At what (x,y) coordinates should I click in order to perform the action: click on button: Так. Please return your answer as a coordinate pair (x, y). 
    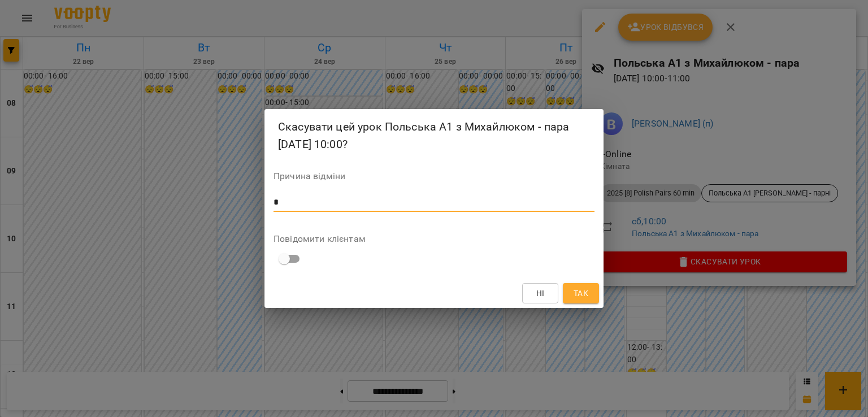
    Looking at the image, I should click on (581, 293).